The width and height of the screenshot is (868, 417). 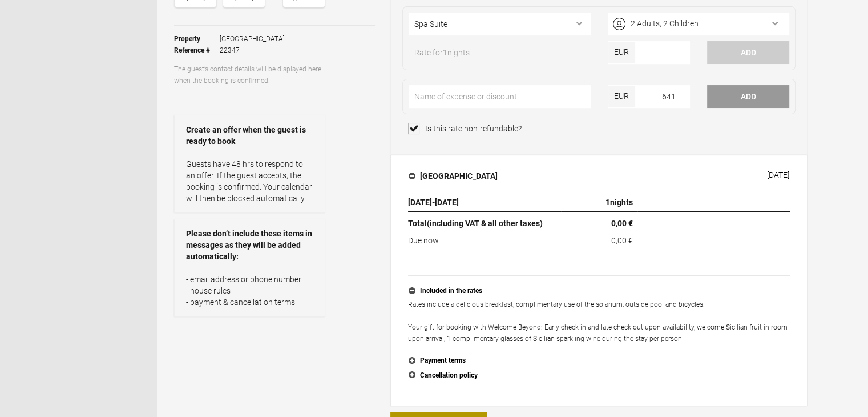 What do you see at coordinates (464, 128) in the screenshot?
I see `span: Is this rate non-refundable?` at bounding box center [464, 128].